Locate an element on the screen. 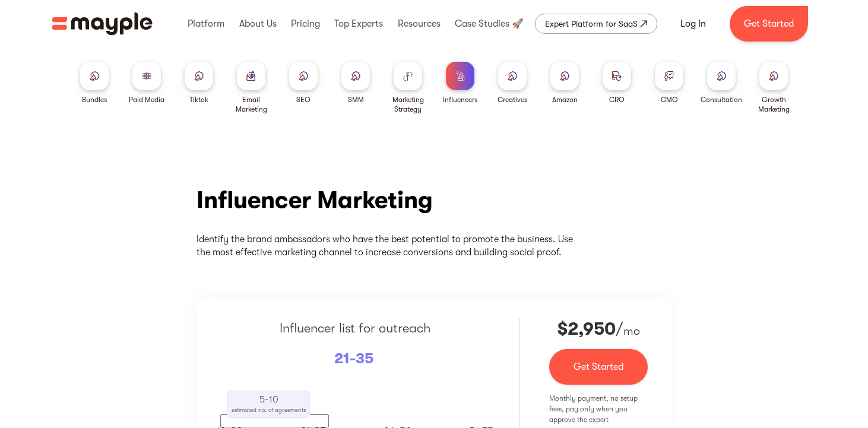 Image resolution: width=868 pixels, height=428 pixels. a: SEO is located at coordinates (304, 83).